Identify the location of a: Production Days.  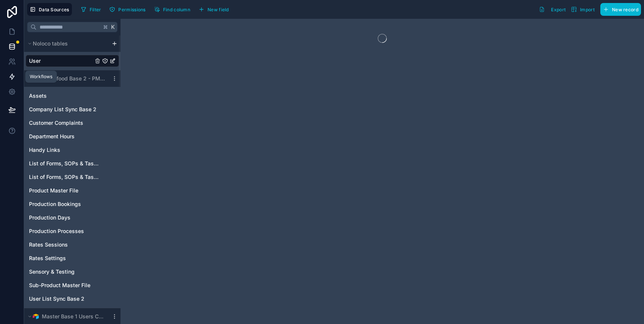
(65, 218).